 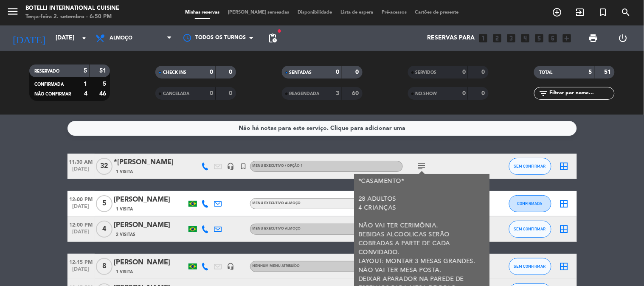 What do you see at coordinates (426, 73) in the screenshot?
I see `span: SERVIDOS` at bounding box center [426, 73].